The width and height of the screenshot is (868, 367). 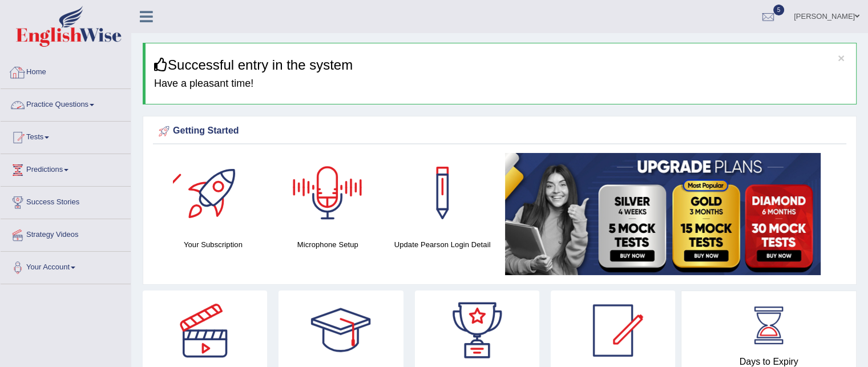 I want to click on a: Your Account, so click(x=66, y=266).